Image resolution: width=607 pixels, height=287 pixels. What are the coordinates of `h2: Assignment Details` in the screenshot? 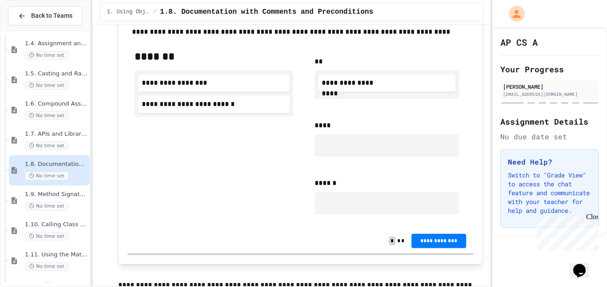 It's located at (550, 122).